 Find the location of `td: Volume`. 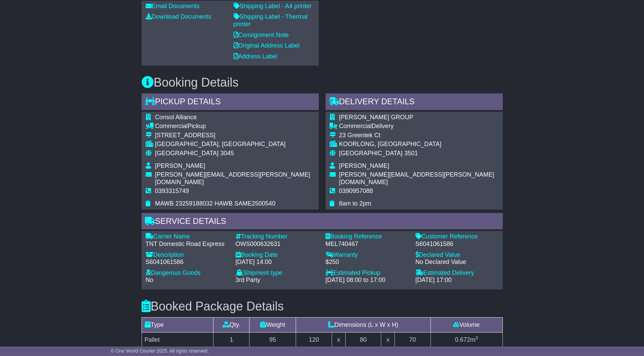

td: Volume is located at coordinates (466, 324).